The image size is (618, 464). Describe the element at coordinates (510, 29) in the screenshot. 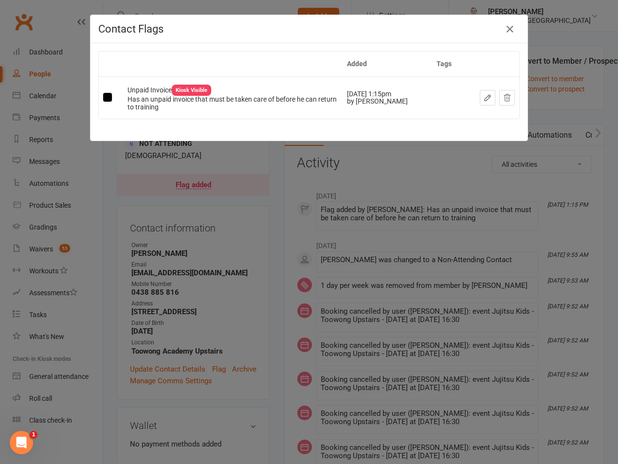

I see `button: Close` at that location.